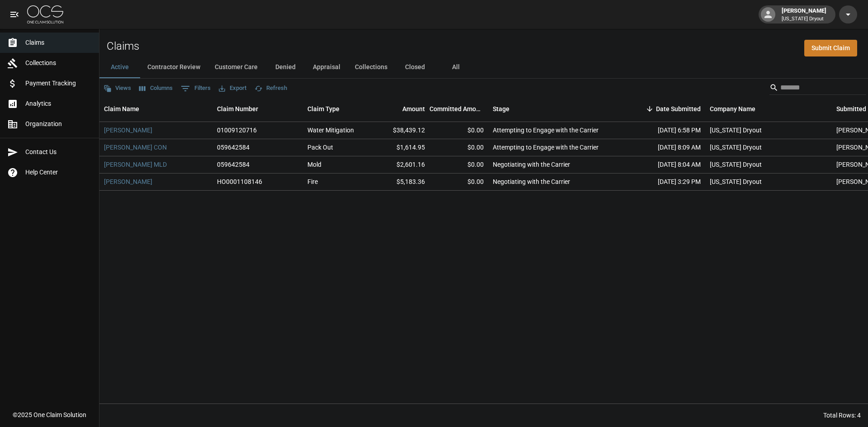 Image resolution: width=868 pixels, height=427 pixels. I want to click on span: Claims, so click(58, 42).